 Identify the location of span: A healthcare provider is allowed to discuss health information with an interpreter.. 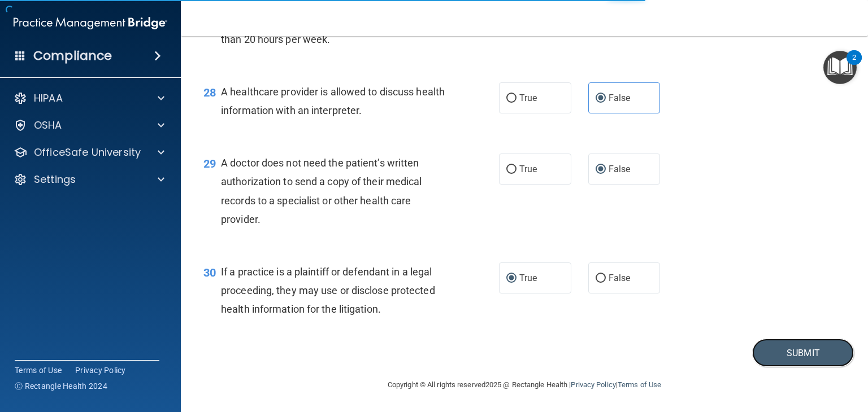
(333, 101).